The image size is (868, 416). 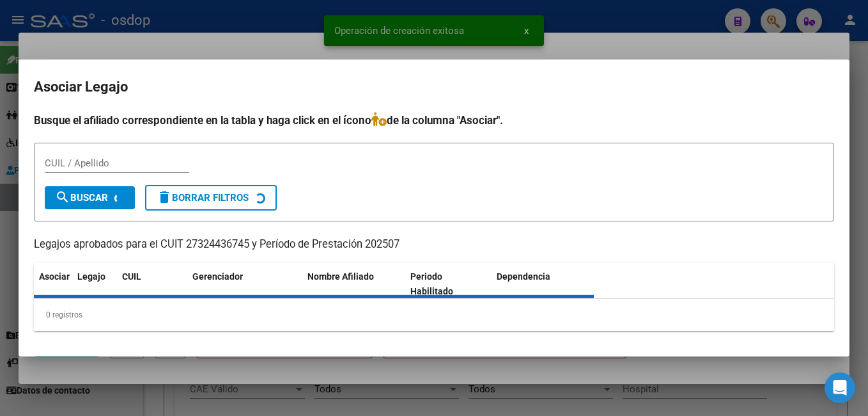 I want to click on div: 0 registros, so click(x=434, y=314).